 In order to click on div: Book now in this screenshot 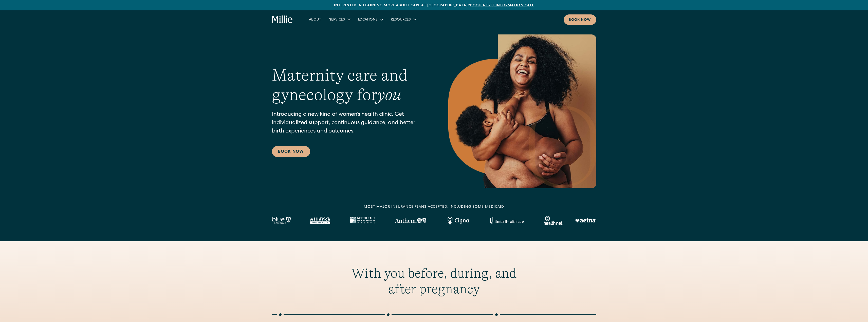, I will do `click(580, 20)`.